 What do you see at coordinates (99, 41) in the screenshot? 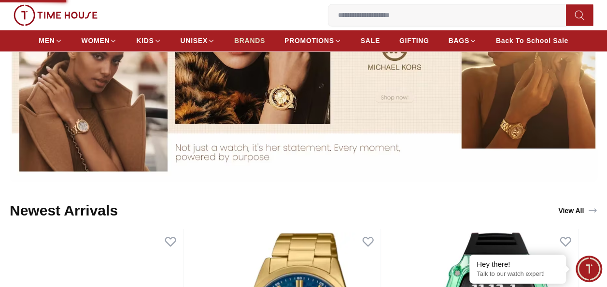
I see `a: WOMEN` at bounding box center [99, 41].